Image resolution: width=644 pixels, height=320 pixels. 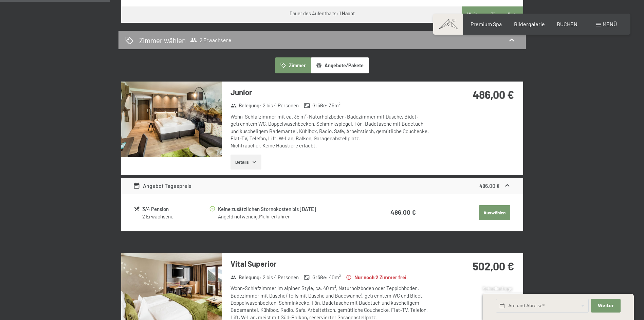 What do you see at coordinates (331, 92) in the screenshot?
I see `h3: Junior` at bounding box center [331, 92].